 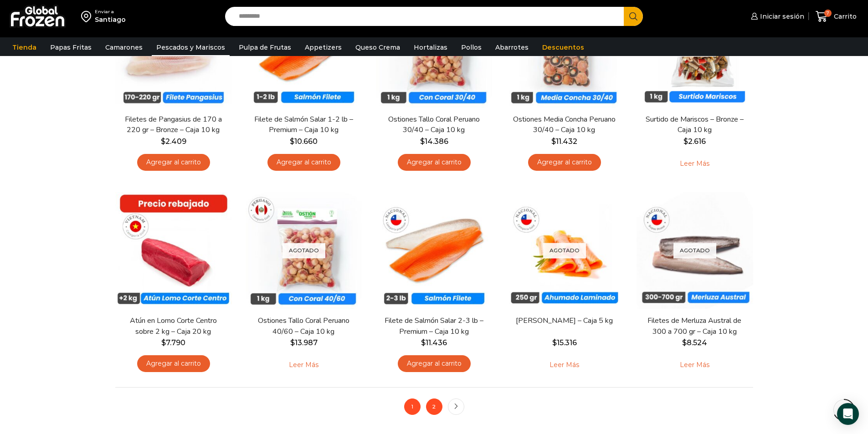 I want to click on a: Leé más sobre “Filetes de Merluza Austral de 300 a 700 gr - Caja 10 kg”, so click(x=694, y=364).